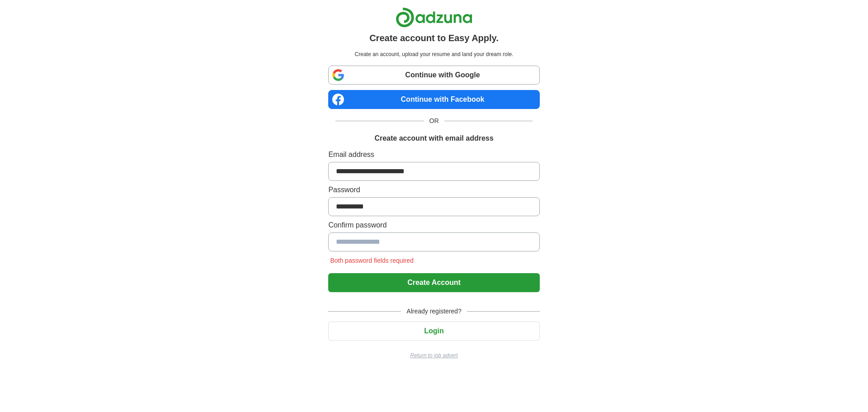 This screenshot has height=412, width=868. Describe the element at coordinates (434, 75) in the screenshot. I see `a: Continue with Google` at that location.